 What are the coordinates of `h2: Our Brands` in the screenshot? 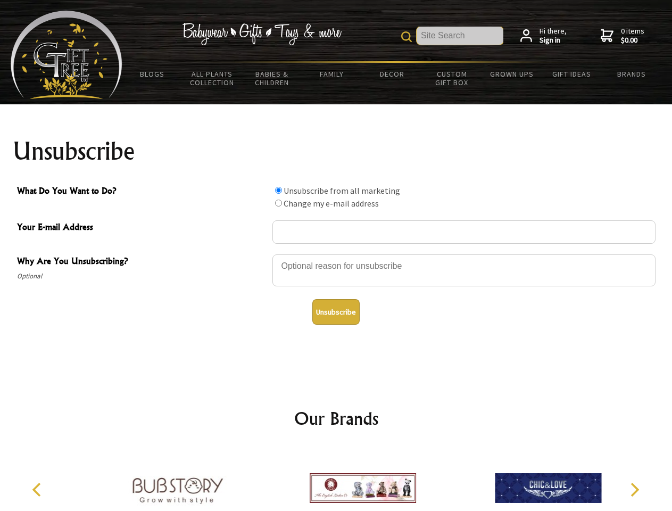 It's located at (336, 418).